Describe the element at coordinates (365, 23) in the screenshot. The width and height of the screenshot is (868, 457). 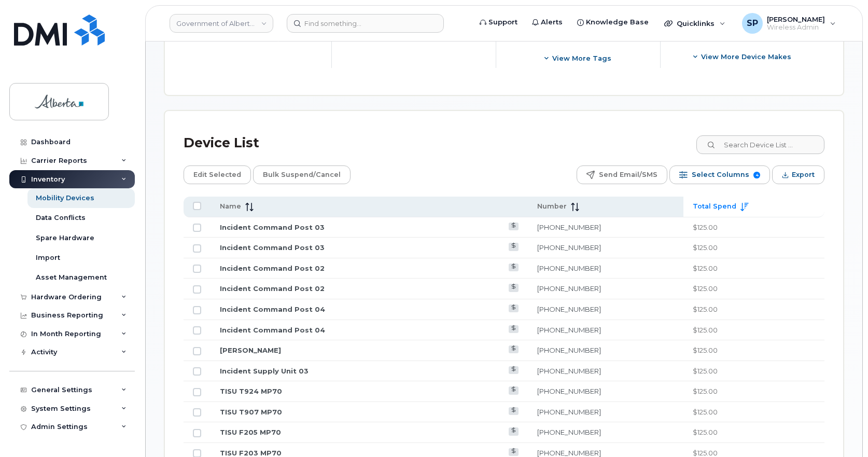
I see `input: Find something...` at that location.